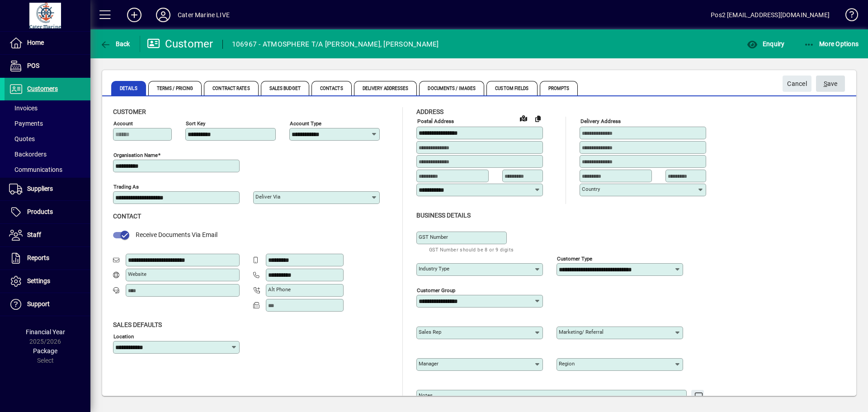 Image resolution: width=868 pixels, height=412 pixels. What do you see at coordinates (47, 281) in the screenshot?
I see `a: Settings` at bounding box center [47, 281].